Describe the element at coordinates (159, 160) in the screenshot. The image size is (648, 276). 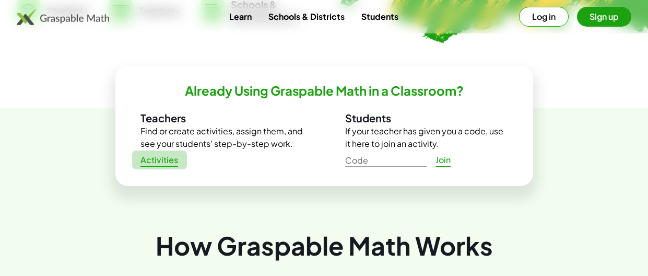
I see `a: Activities` at that location.